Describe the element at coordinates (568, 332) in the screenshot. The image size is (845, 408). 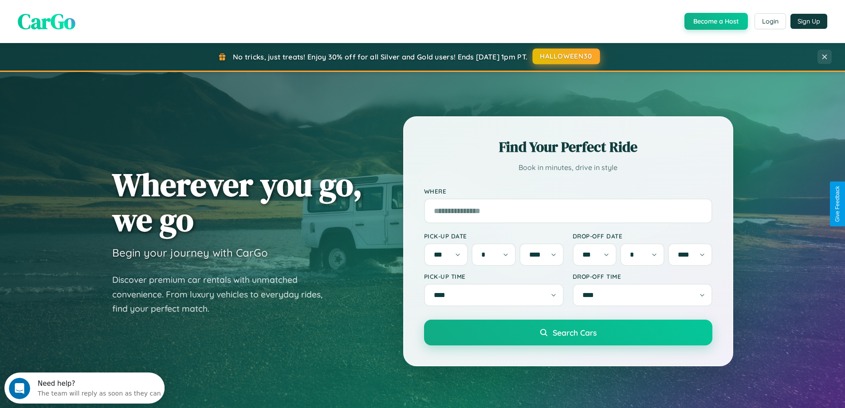
I see `button: Search Cars` at that location.